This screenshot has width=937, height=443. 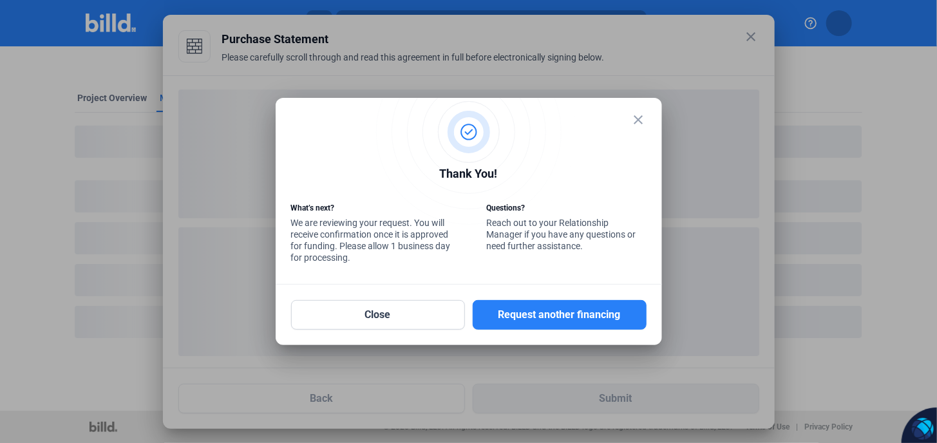 I want to click on div: Thank You!, so click(x=469, y=175).